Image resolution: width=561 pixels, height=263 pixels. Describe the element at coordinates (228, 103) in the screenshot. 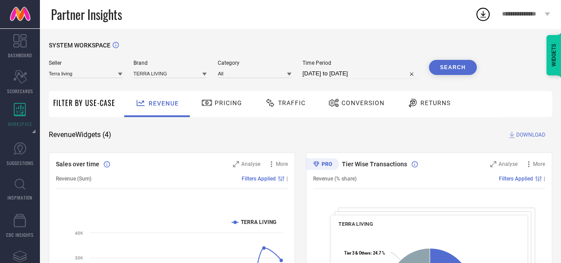

I see `span: Pricing` at that location.